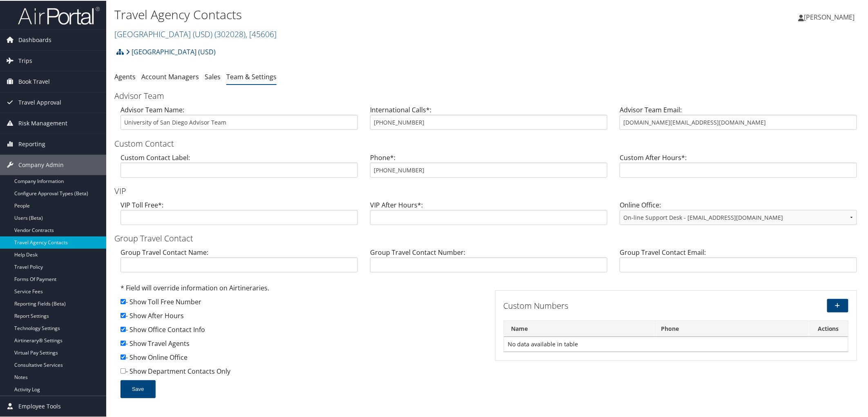  I want to click on div: Advisor Team Name:, so click(239, 120).